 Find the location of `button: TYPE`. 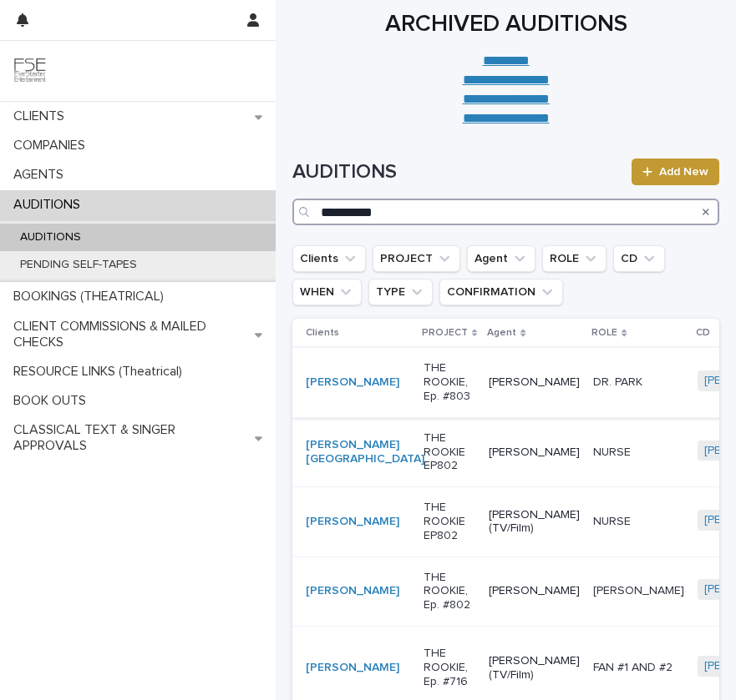

button: TYPE is located at coordinates (400, 292).